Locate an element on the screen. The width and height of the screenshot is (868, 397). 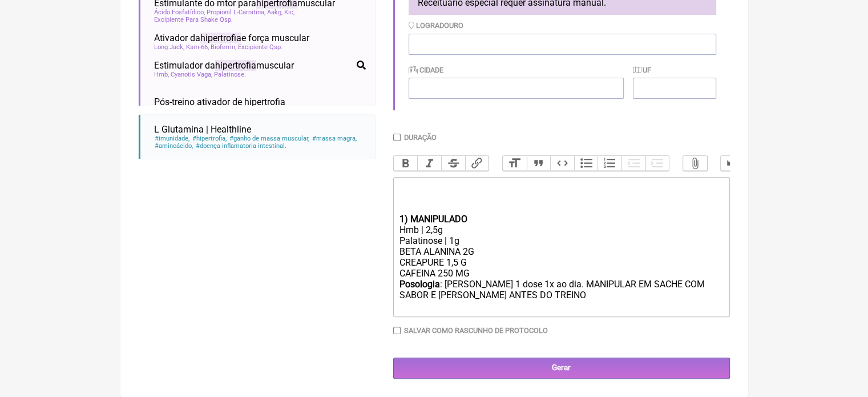
button: Undo is located at coordinates (733, 163).